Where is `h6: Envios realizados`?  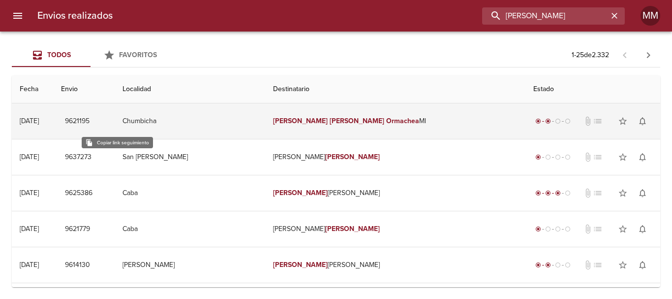
h6: Envios realizados is located at coordinates (75, 16).